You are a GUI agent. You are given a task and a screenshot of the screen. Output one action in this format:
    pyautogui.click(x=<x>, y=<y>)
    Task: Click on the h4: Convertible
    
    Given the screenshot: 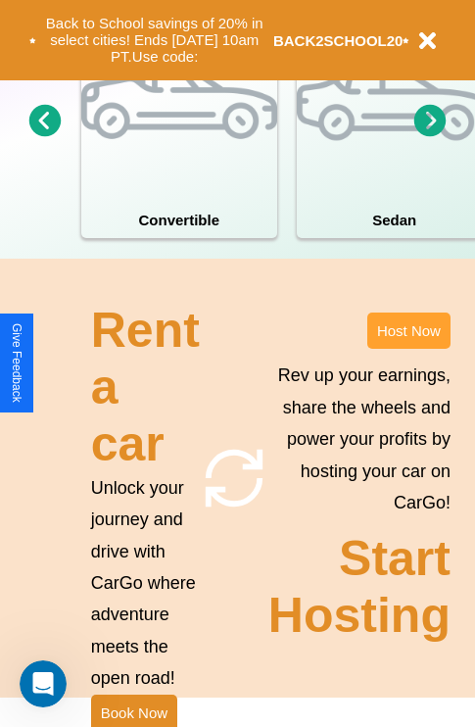 What is the action you would take?
    pyautogui.click(x=179, y=219)
    